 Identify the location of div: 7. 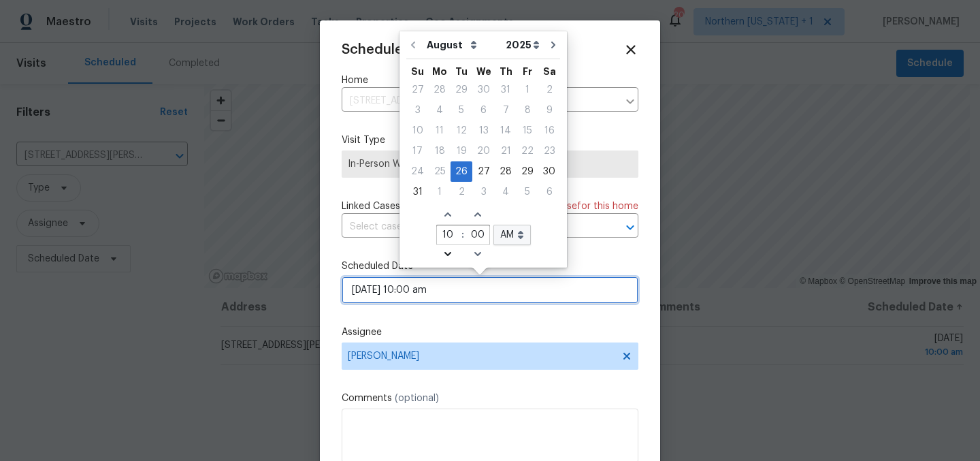
(505, 110).